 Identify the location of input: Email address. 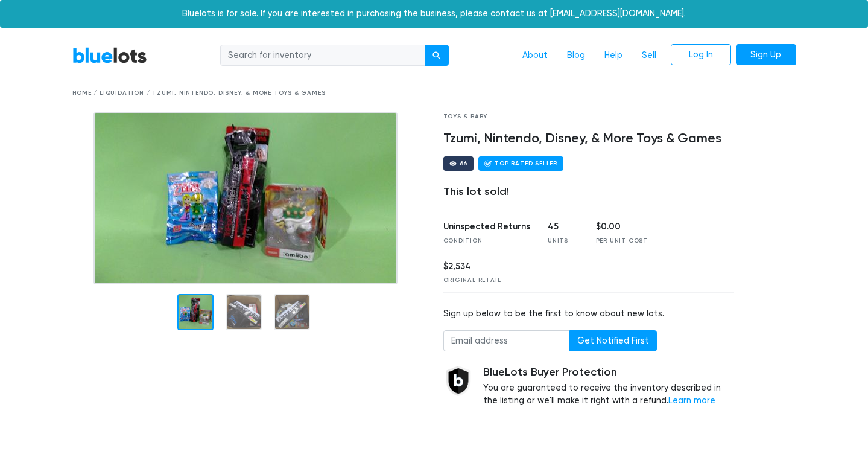
(507, 341).